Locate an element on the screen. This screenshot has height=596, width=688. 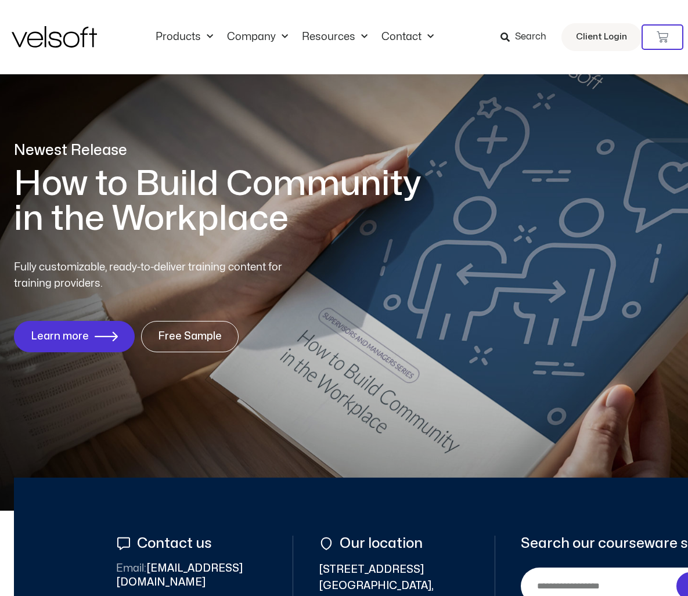
a: Learn more is located at coordinates (74, 337).